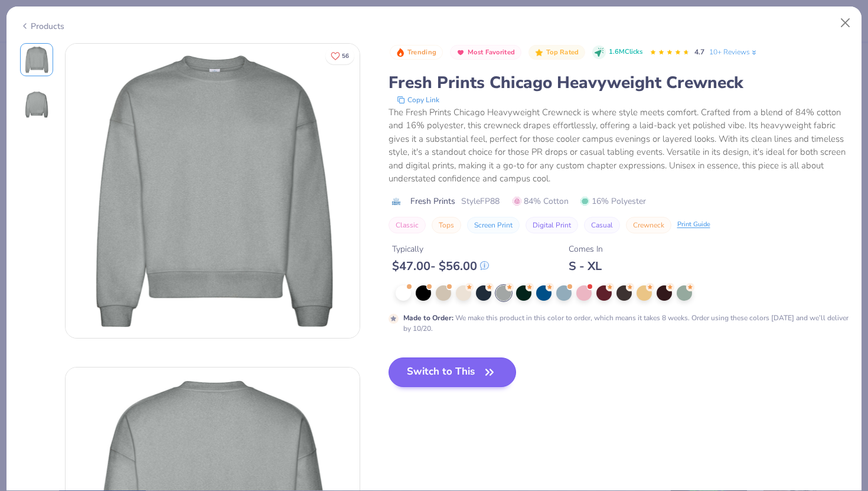  Describe the element at coordinates (618, 145) in the screenshot. I see `div: The Fresh Prints Chicago Heavyweight Crewneck is where style meets comfort. Crafted from a blend ...` at that location.